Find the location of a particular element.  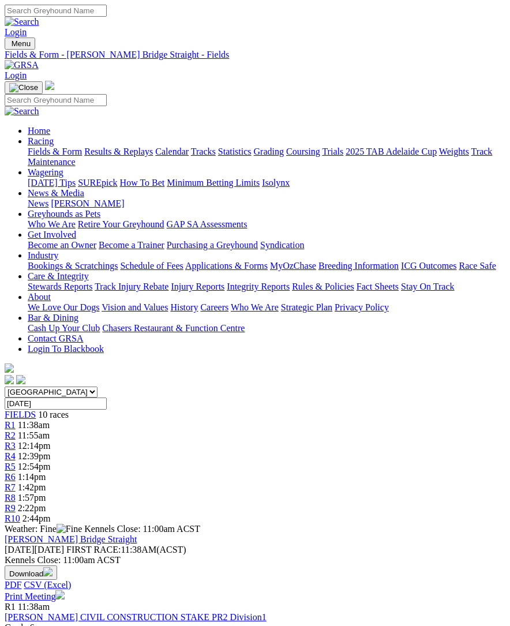

img: Search is located at coordinates (22, 111).